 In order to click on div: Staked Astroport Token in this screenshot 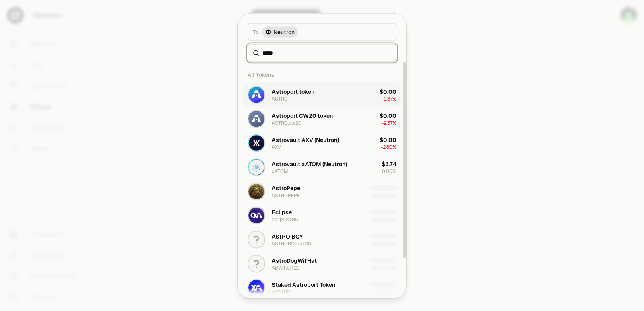, I will do `click(304, 285)`.